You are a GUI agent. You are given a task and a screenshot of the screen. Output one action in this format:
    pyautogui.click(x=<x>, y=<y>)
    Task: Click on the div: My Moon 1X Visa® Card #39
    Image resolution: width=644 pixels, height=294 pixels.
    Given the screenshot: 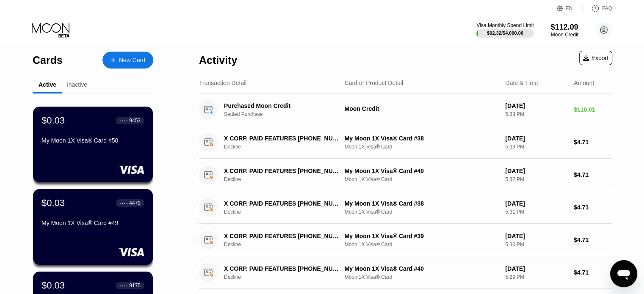 What is the action you would take?
    pyautogui.click(x=421, y=236)
    